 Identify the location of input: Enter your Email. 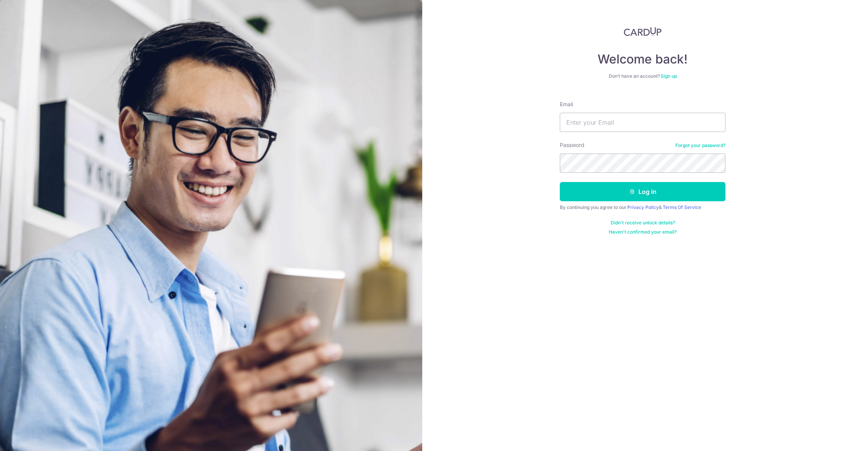
(642, 122).